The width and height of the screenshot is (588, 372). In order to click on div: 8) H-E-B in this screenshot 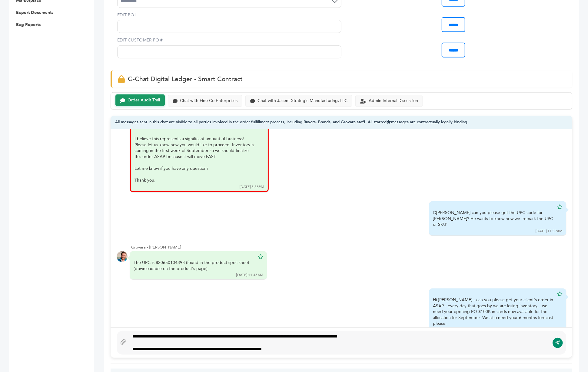, I will do `click(195, 130)`.